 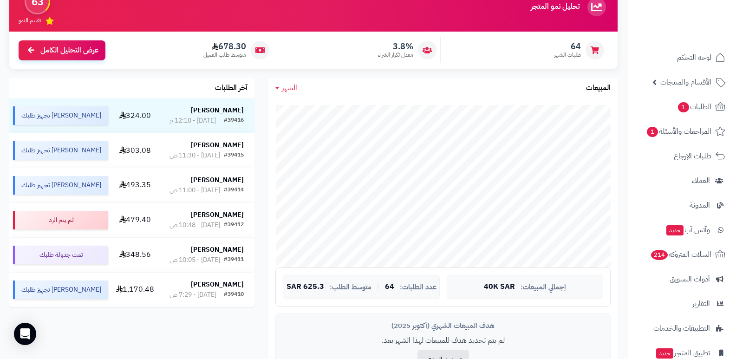 What do you see at coordinates (690, 279) in the screenshot?
I see `span: أدوات التسويق` at bounding box center [690, 279].